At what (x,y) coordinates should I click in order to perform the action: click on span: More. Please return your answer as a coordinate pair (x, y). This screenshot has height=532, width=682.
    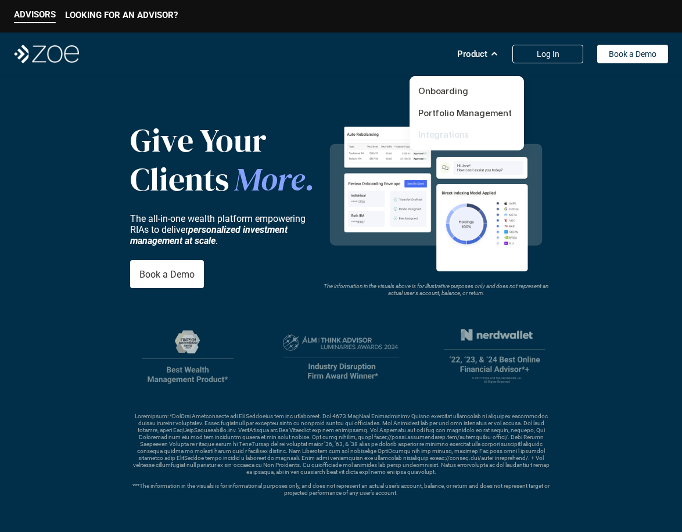
    Looking at the image, I should click on (269, 179).